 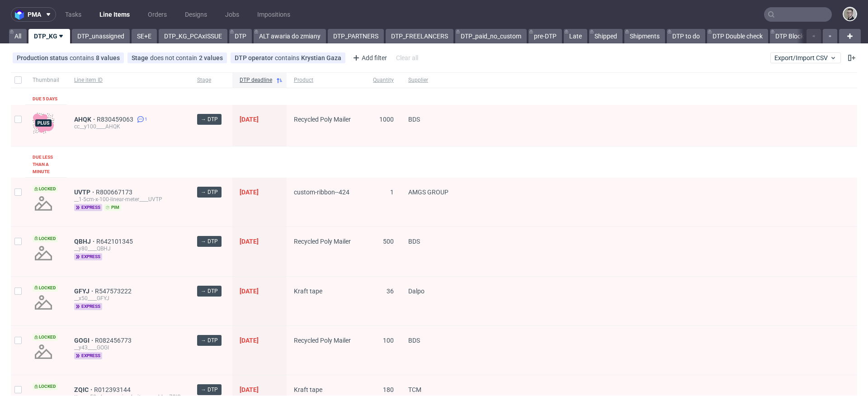 I want to click on a: DTP_FREELANCERS, so click(x=419, y=36).